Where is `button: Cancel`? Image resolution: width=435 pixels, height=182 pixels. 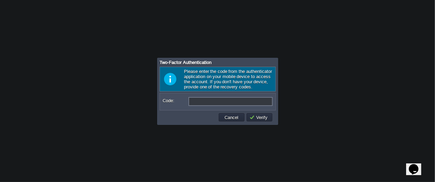 button: Cancel is located at coordinates (232, 117).